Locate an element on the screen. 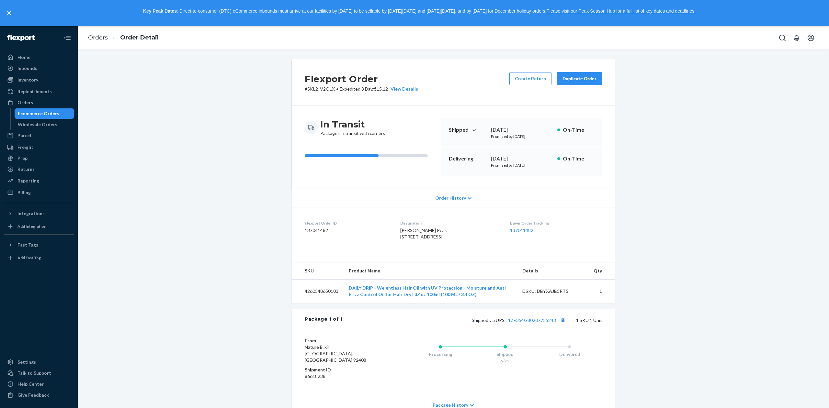 The height and width of the screenshot is (408, 829). a: Ecommerce Orders is located at coordinates (44, 114).